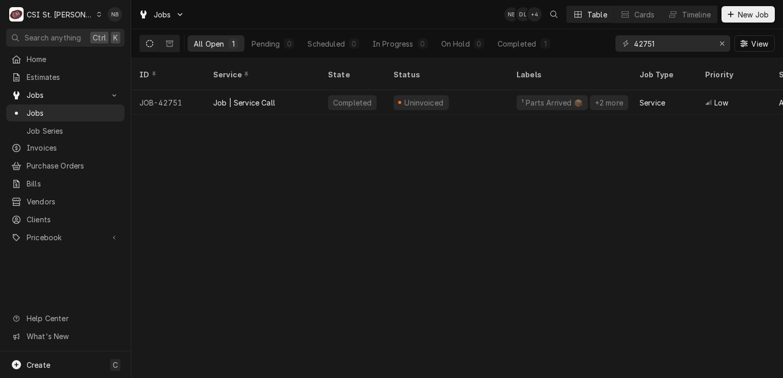  What do you see at coordinates (523, 14) in the screenshot?
I see `div: David Lindsey's Avatar` at bounding box center [523, 14].